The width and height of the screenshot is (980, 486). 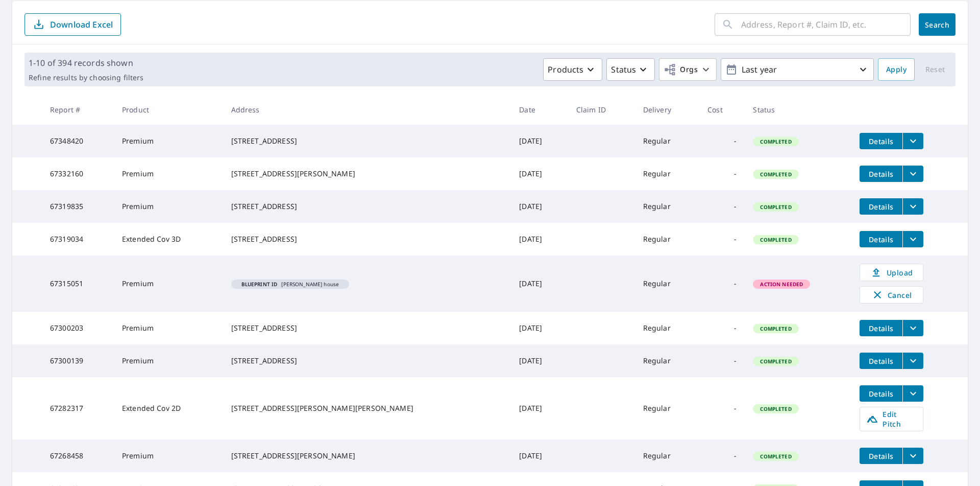 What do you see at coordinates (881, 393) in the screenshot?
I see `button: detailsBtn-67282317` at bounding box center [881, 393].